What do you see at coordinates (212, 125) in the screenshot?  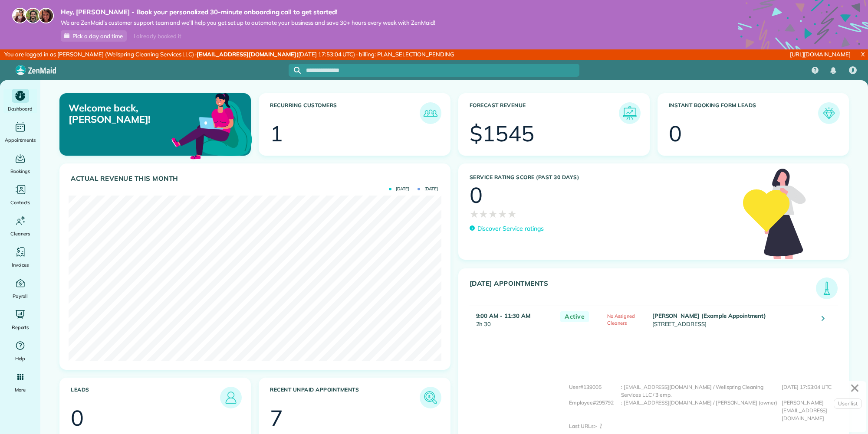 I see `img: dashboard_welcome-42a62b7d889689a78055ac9021e634bf52bae3f8056760290aed330b23ab8690.png` at bounding box center [212, 125].